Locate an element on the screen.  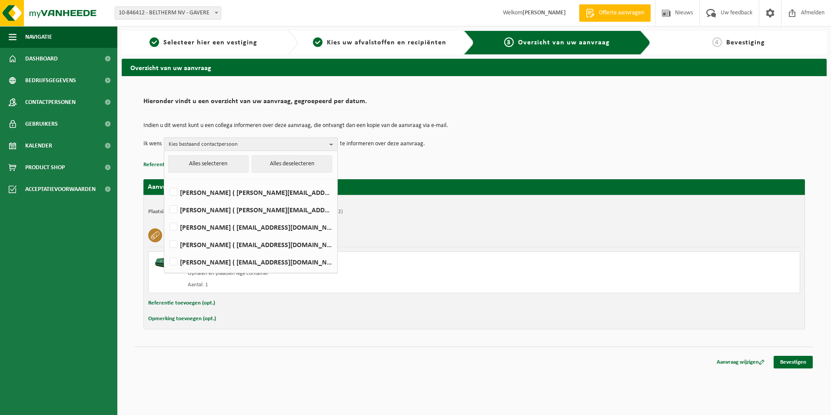
div: Aantal: 1 is located at coordinates (348, 285).